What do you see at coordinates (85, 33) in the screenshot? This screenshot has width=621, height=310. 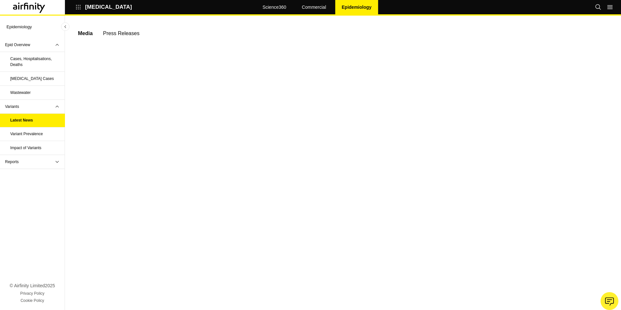 I see `div: Media` at bounding box center [85, 33].